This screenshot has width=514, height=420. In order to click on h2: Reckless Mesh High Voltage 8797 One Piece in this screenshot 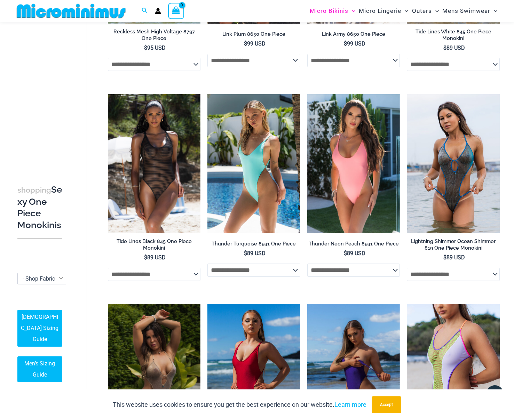, I will do `click(154, 35)`.